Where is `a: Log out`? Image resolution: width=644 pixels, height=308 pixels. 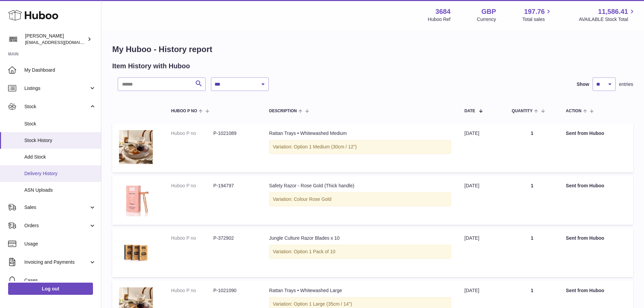 a: Log out is located at coordinates (50, 289).